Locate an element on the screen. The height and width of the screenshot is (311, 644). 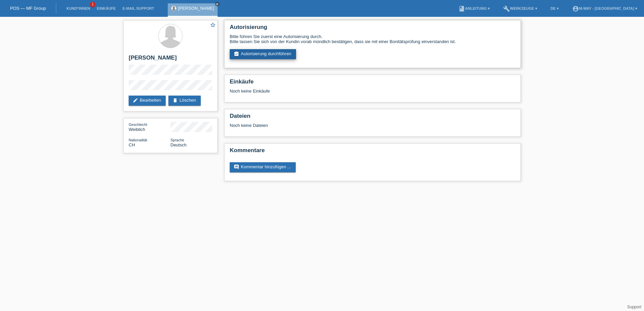
i: build is located at coordinates (507, 9).